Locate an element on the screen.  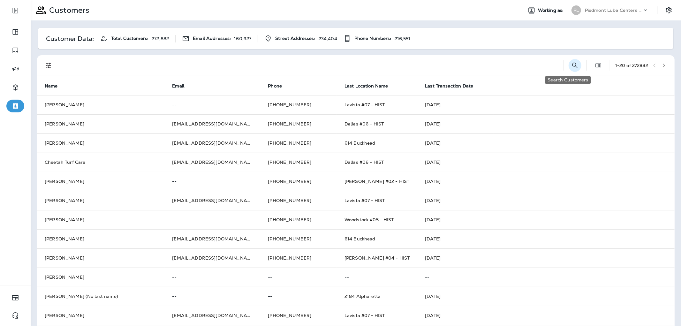
div: Search Customers is located at coordinates (568, 80).